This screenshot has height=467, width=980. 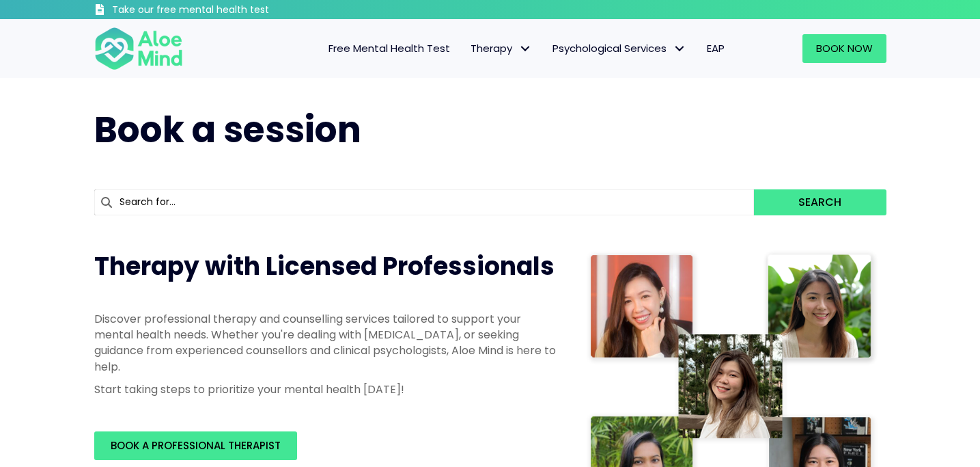 What do you see at coordinates (324, 266) in the screenshot?
I see `span: Therapy with Licensed Professionals` at bounding box center [324, 266].